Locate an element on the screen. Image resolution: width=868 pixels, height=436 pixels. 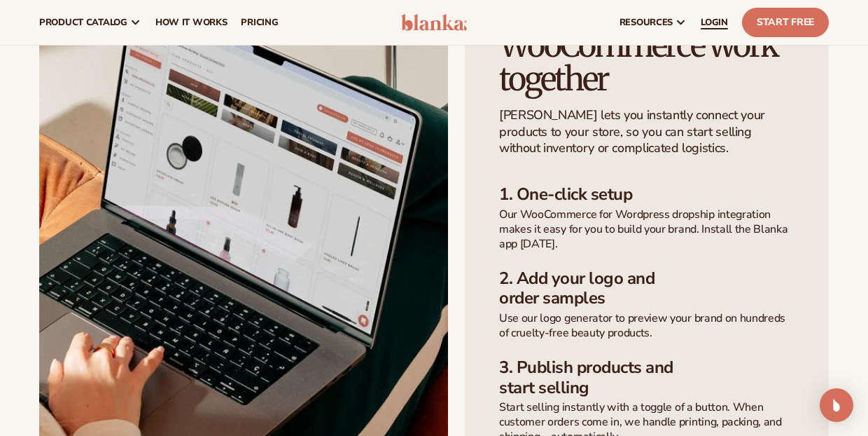
h3: 1. One-click setup is located at coordinates (647, 194).